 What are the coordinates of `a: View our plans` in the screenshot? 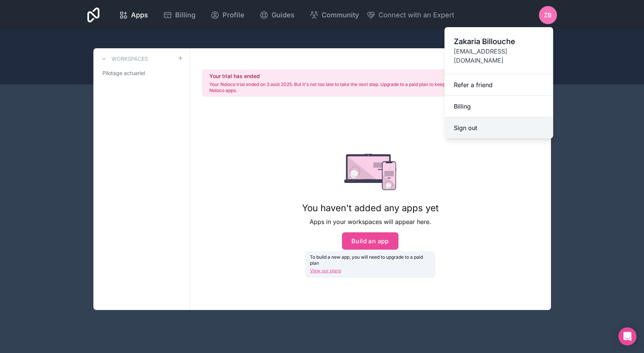 It's located at (370, 270).